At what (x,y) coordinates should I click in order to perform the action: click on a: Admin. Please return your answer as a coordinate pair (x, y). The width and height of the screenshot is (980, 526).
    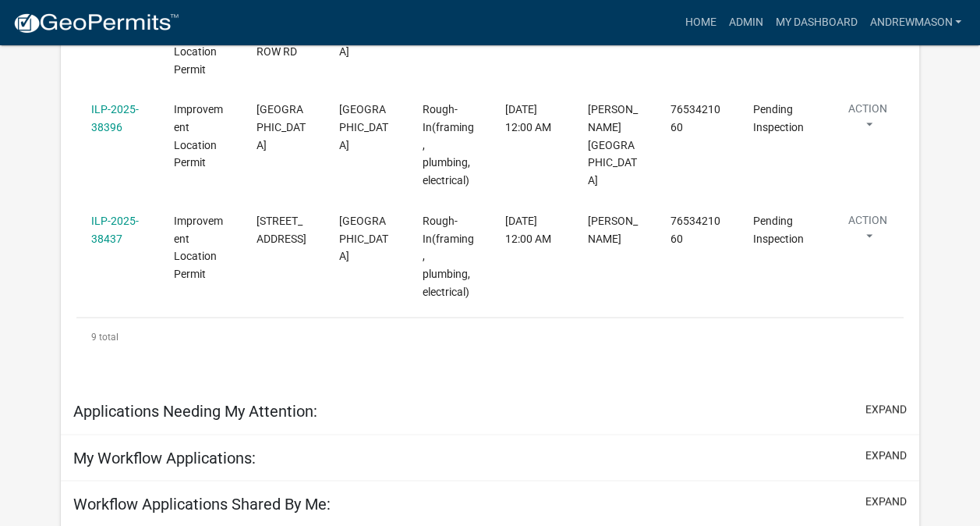
    Looking at the image, I should click on (745, 23).